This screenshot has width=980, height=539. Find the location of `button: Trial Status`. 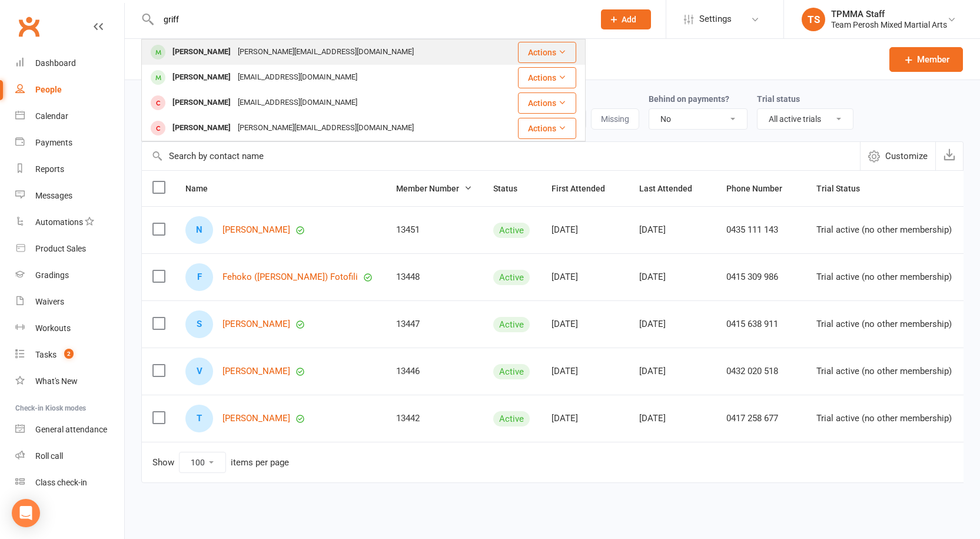

button: Trial Status is located at coordinates (845, 189).